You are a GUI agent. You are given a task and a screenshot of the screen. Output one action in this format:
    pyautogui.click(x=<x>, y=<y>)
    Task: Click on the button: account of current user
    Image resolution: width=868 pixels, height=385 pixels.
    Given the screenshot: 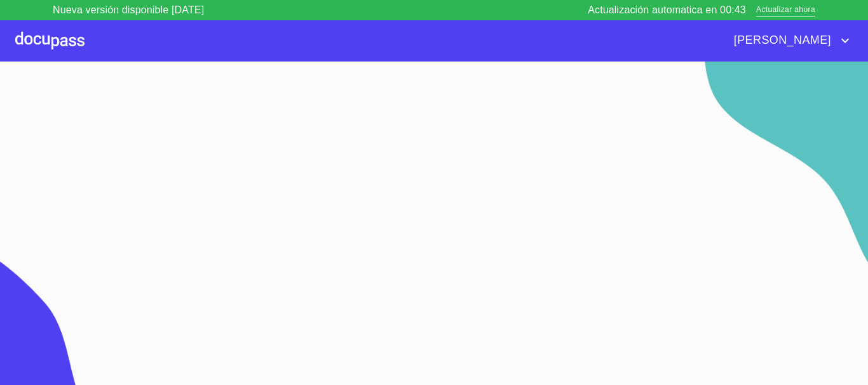 What is the action you would take?
    pyautogui.click(x=789, y=41)
    